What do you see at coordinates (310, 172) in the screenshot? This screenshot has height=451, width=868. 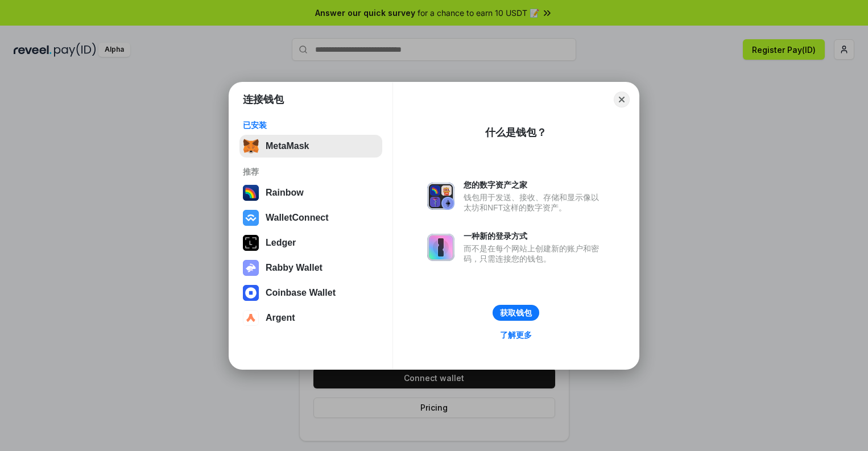 I see `div: 推荐` at bounding box center [310, 172].